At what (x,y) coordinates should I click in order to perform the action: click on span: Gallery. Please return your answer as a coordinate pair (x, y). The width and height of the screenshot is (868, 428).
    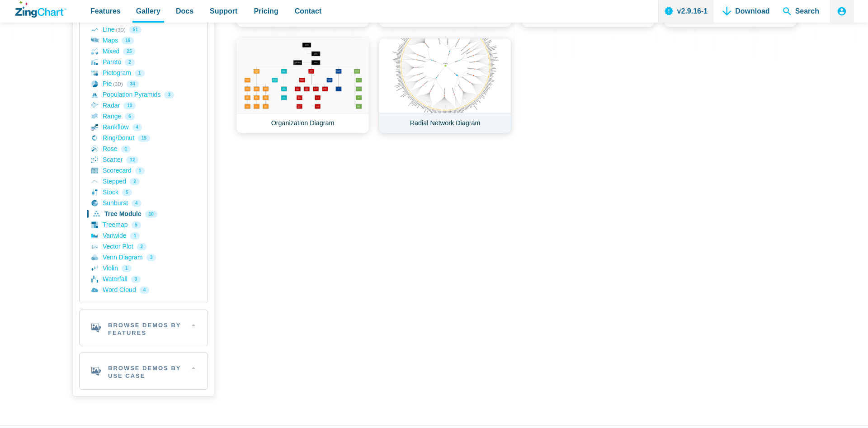
    Looking at the image, I should click on (149, 11).